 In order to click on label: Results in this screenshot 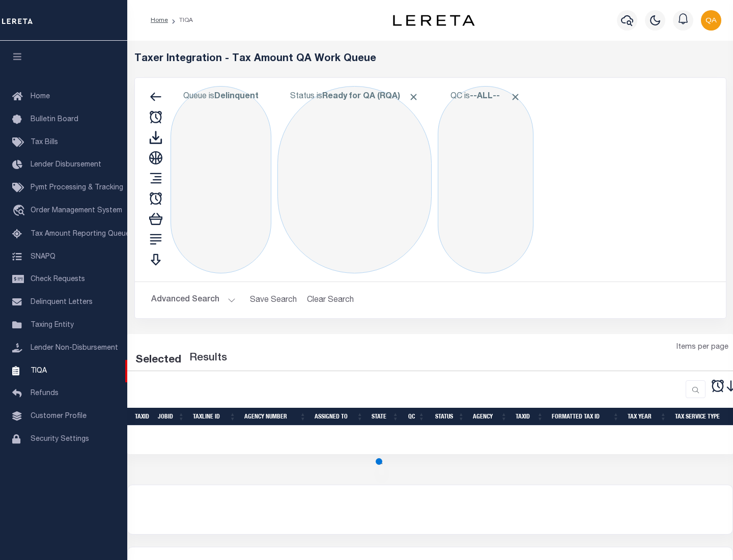, I will do `click(208, 358)`.